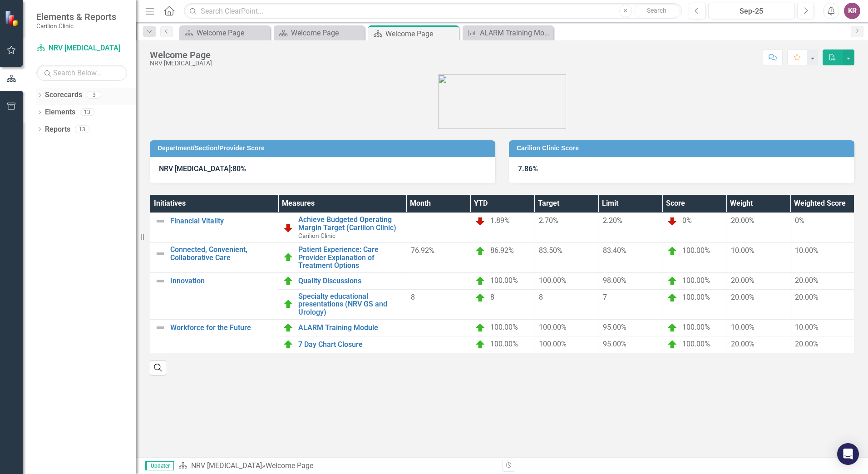  What do you see at coordinates (423, 250) in the screenshot?
I see `span: 76.92%` at bounding box center [423, 250].